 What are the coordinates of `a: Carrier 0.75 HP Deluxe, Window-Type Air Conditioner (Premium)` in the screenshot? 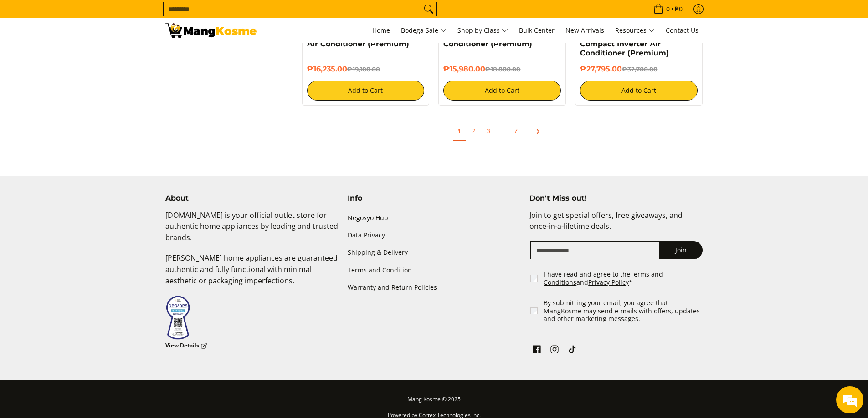 It's located at (488, 35).